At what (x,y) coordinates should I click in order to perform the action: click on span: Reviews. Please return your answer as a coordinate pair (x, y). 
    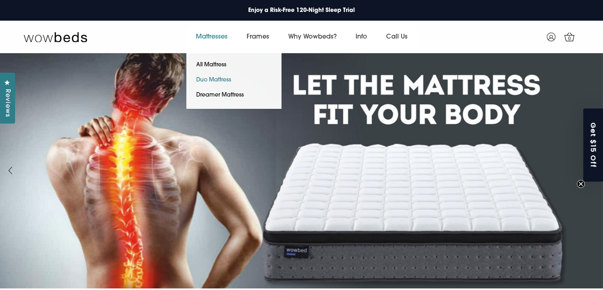
    Looking at the image, I should click on (7, 103).